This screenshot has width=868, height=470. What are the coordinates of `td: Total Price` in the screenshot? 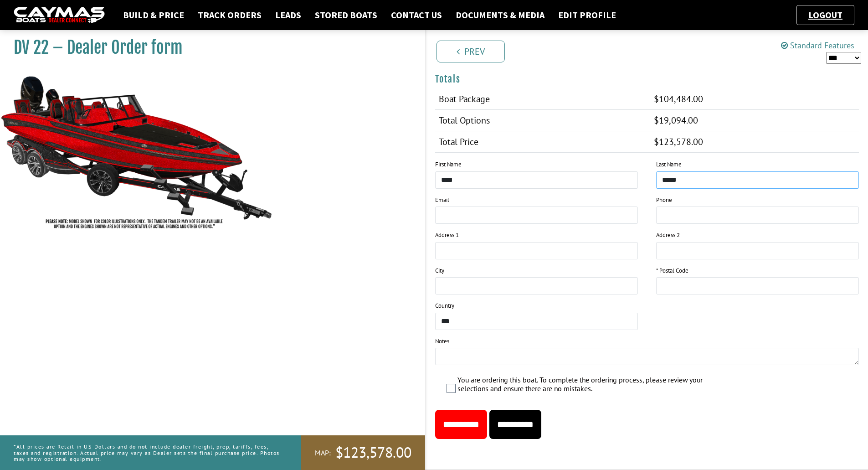 It's located at (543, 142).